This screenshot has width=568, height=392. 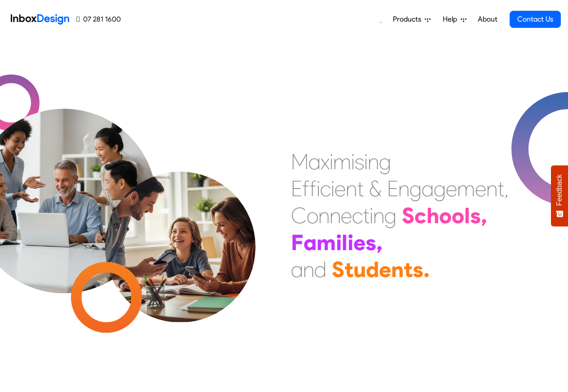 I want to click on span: Products, so click(x=408, y=19).